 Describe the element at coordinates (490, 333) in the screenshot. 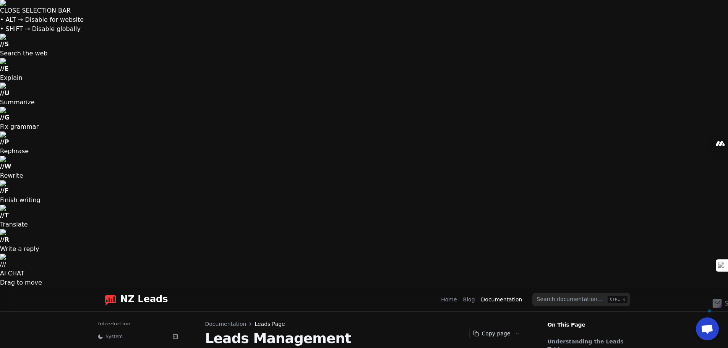

I see `button: Copy page` at that location.